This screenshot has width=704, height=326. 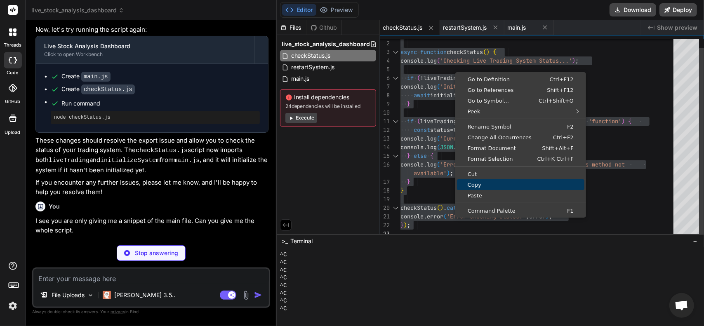 I want to click on button: Deploy, so click(x=678, y=10).